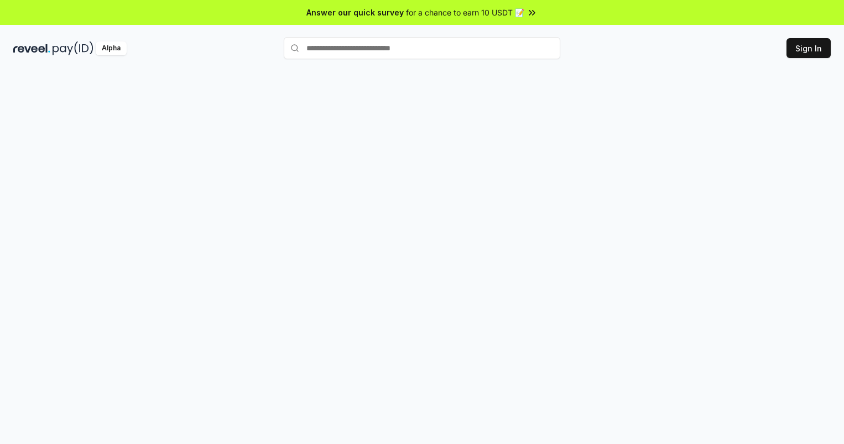 This screenshot has height=444, width=844. Describe the element at coordinates (465, 12) in the screenshot. I see `span: for a chance to earn 10 USDT 📝` at that location.